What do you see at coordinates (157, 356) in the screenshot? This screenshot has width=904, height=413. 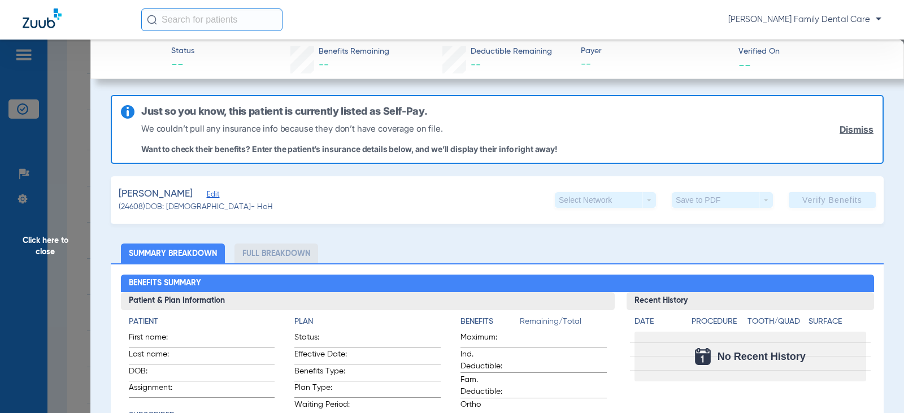 I see `span: Last name:` at bounding box center [157, 356].